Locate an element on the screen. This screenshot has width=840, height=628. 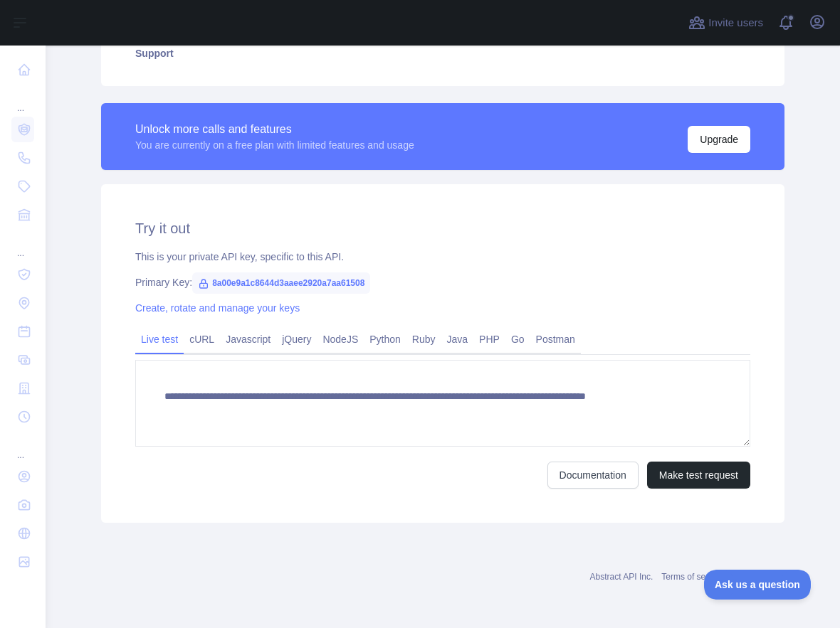
a: Terms of service is located at coordinates (692, 577).